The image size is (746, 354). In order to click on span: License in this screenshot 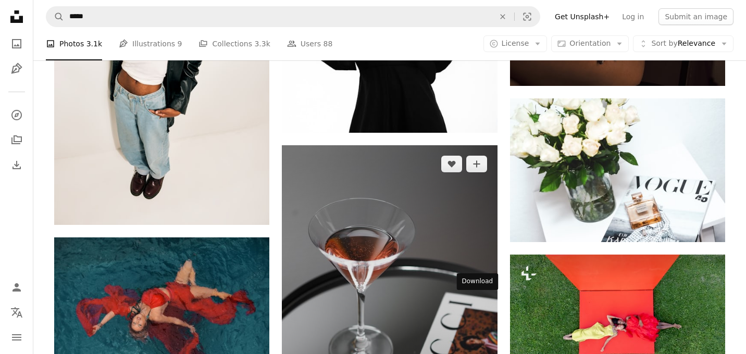, I will do `click(515, 43)`.